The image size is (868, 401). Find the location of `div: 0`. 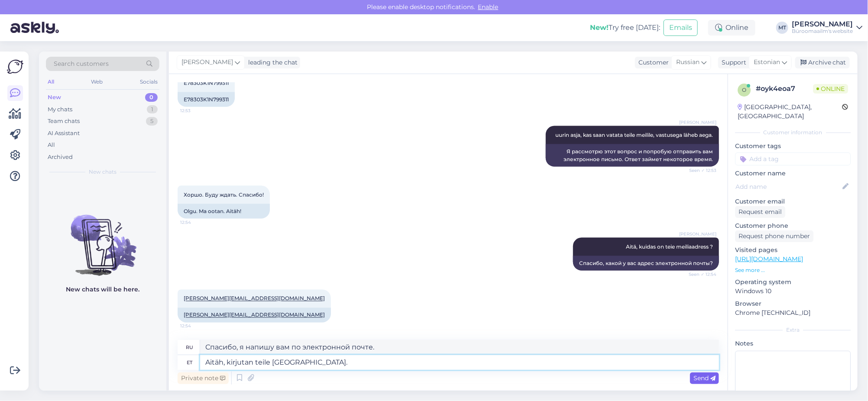

div: 0 is located at coordinates (151, 98).